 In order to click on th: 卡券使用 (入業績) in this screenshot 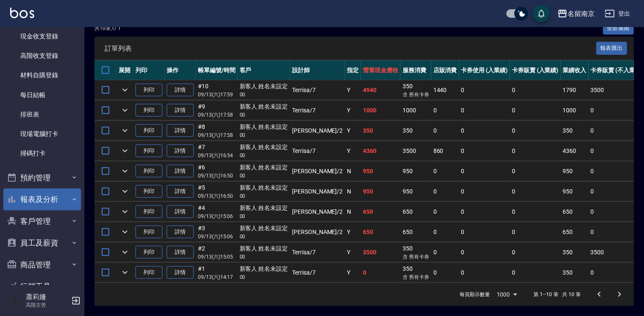, I will do `click(485, 70)`.